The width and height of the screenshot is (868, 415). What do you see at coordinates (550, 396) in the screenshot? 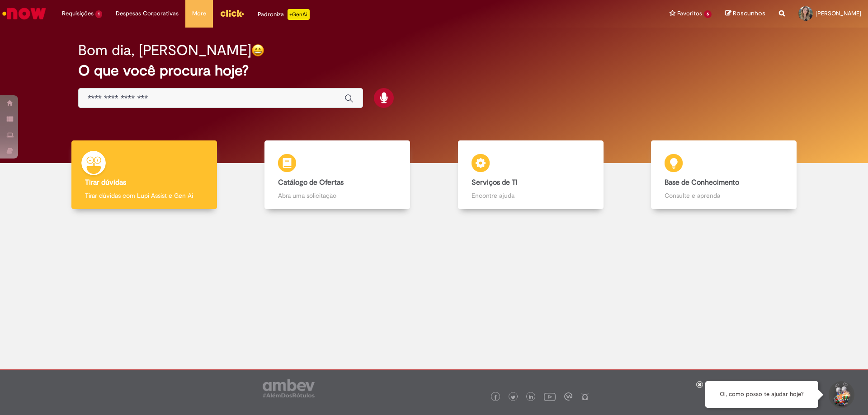
I see `img: logo_footer_youtube.png` at bounding box center [550, 396].